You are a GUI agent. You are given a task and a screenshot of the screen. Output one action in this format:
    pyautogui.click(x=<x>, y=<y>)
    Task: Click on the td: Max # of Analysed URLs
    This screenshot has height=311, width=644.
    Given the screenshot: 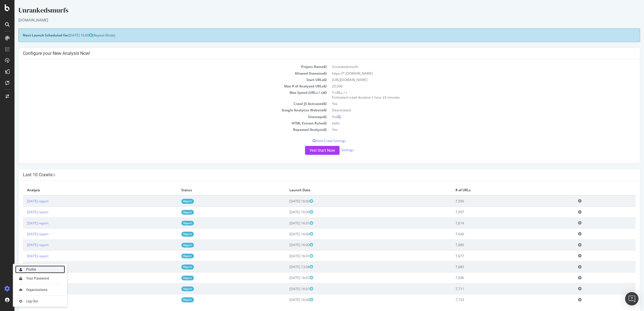 What is the action you would take?
    pyautogui.click(x=161, y=86)
    